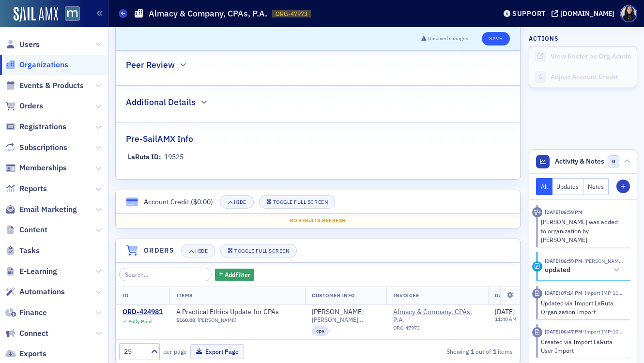 The height and width of the screenshot is (363, 644). What do you see at coordinates (37, 65) in the screenshot?
I see `a: Organizations` at bounding box center [37, 65].